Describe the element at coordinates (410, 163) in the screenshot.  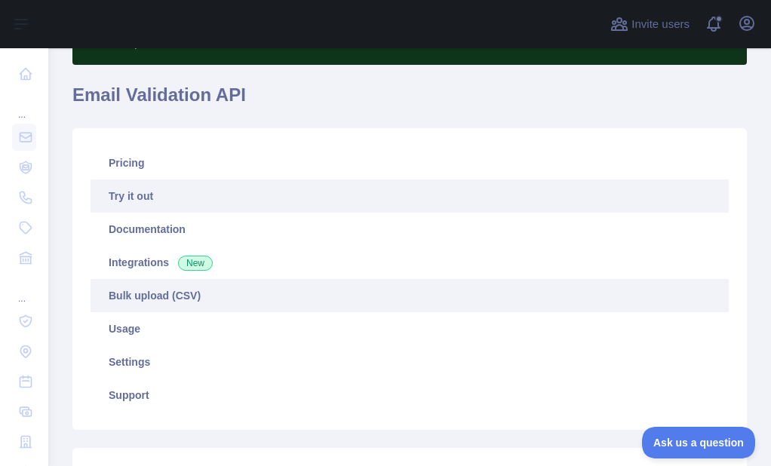
I see `a: Pricing` at that location.